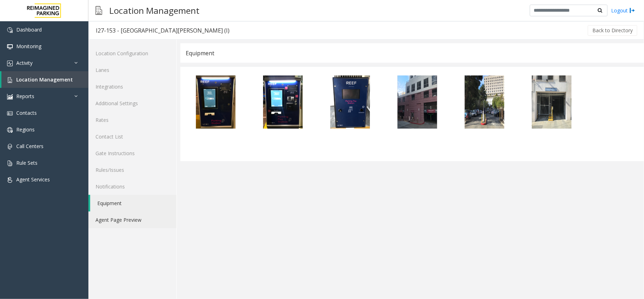  What do you see at coordinates (132, 136) in the screenshot?
I see `a: Contact List` at bounding box center [132, 136].